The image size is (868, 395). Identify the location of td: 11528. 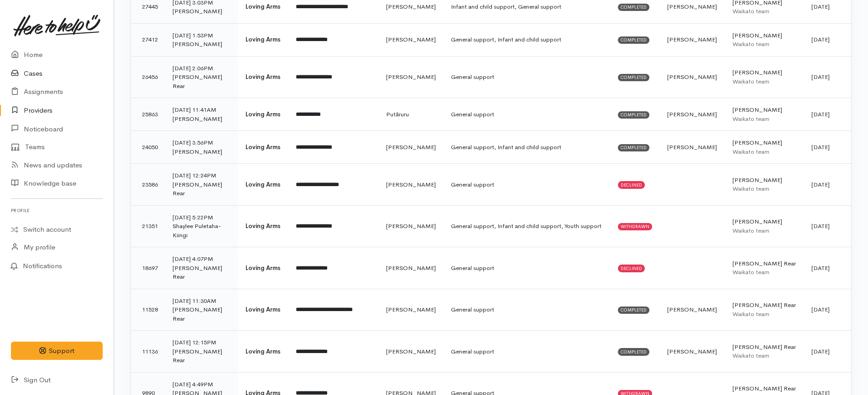
(148, 310).